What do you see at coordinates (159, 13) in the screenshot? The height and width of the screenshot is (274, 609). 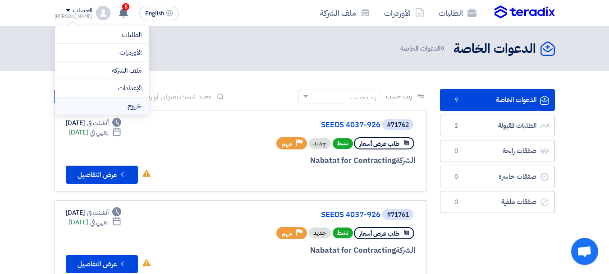 I see `button: English` at bounding box center [159, 13].